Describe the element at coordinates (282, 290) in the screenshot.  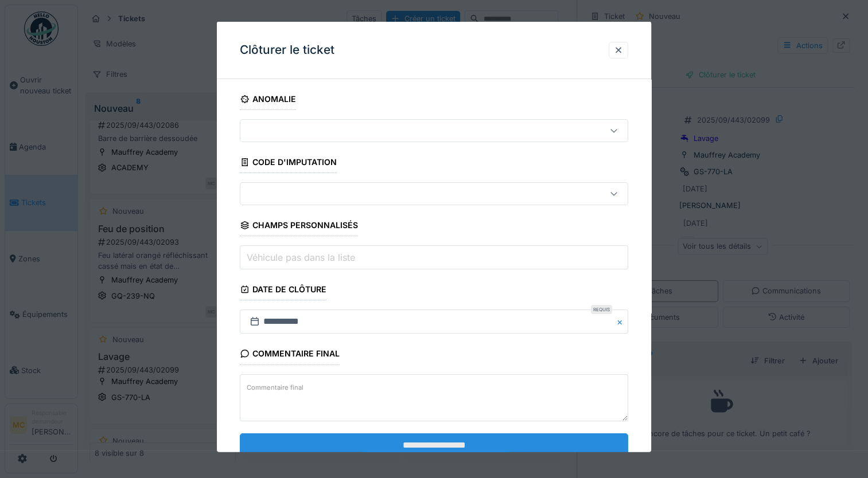
I see `div: Date de clôture` at that location.